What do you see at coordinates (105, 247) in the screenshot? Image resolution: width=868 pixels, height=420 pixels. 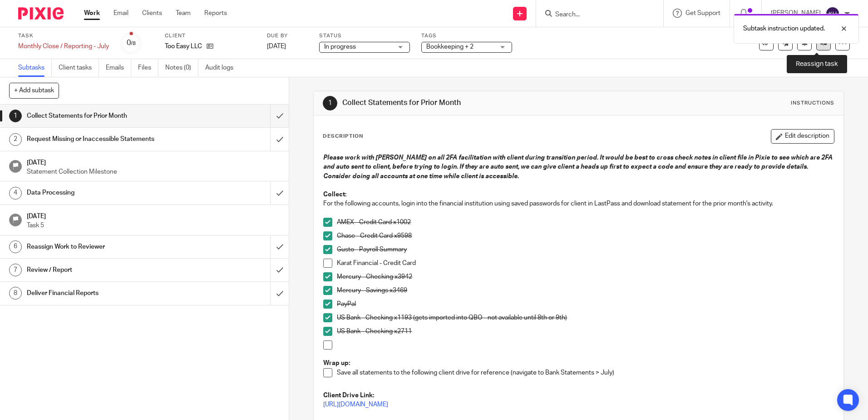 I see `h1: Reassign Work to Reviewer` at bounding box center [105, 247].